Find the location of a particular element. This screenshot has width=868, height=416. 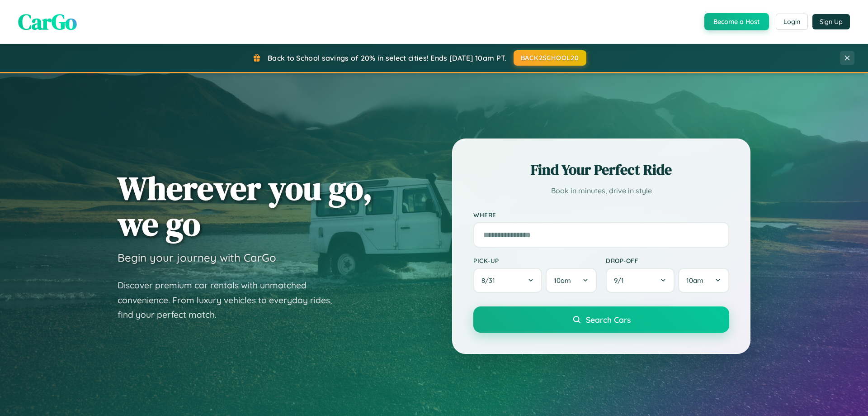

span: 9 / 1 is located at coordinates (621, 280).